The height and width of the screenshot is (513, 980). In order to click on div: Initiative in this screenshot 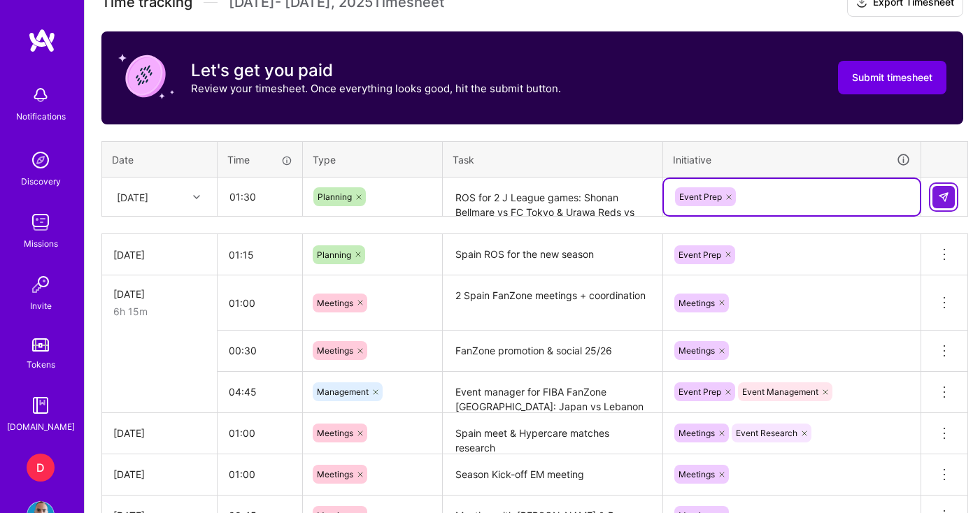, I will do `click(792, 159)`.